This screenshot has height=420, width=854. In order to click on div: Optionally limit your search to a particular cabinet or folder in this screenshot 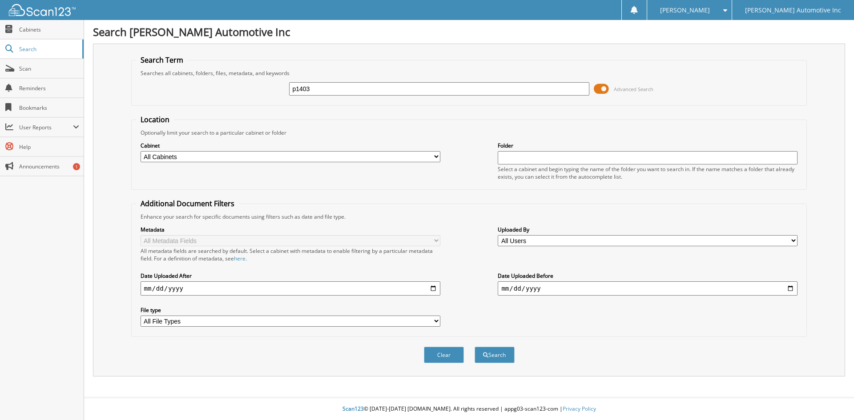, I will do `click(469, 133)`.